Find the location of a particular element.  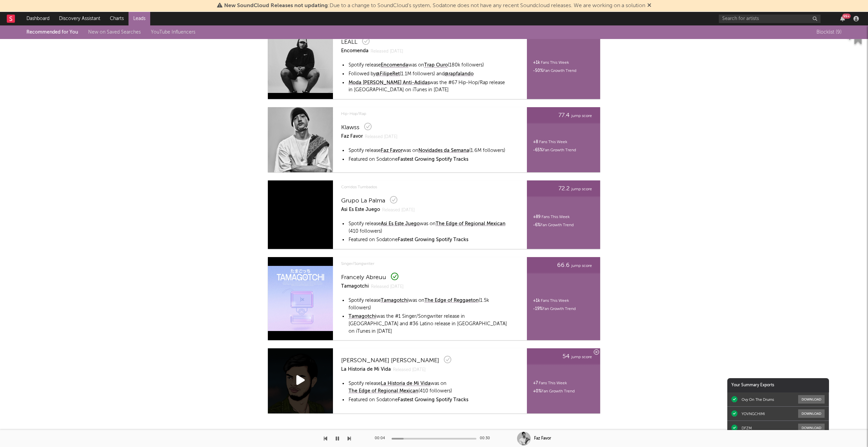

div: 00:30 is located at coordinates (487, 439).